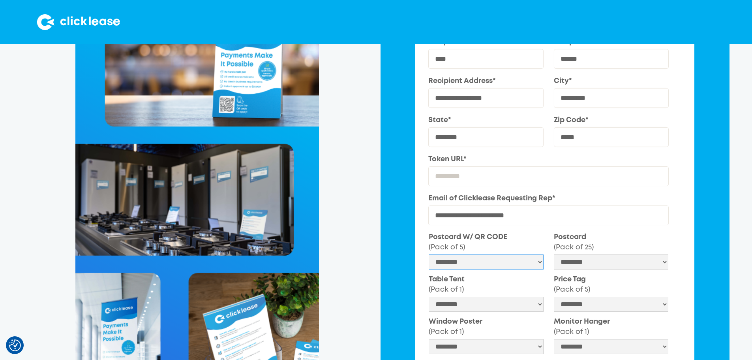  What do you see at coordinates (548, 159) in the screenshot?
I see `label: Token URL*` at bounding box center [548, 159].